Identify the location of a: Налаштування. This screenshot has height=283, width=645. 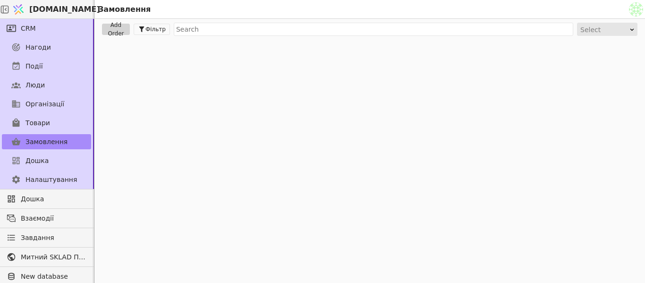
(46, 179).